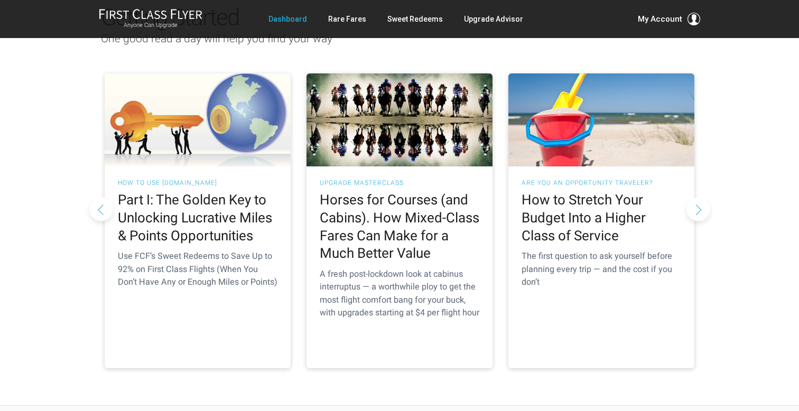  What do you see at coordinates (198, 269) in the screenshot?
I see `p: Use FCF’s Sweet Redeems to Save Up to 92% on First Class Flights (When You Don’t Have Any or Enou...` at bounding box center [198, 269].